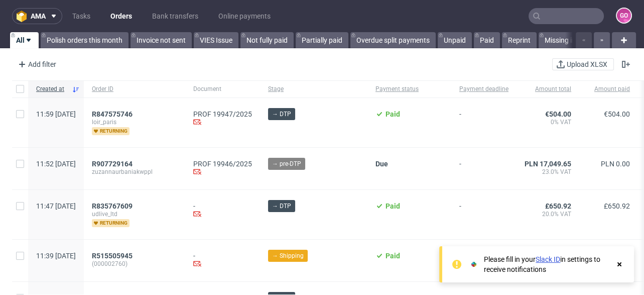  What do you see at coordinates (409, 89) in the screenshot?
I see `span: Payment status` at bounding box center [409, 89].